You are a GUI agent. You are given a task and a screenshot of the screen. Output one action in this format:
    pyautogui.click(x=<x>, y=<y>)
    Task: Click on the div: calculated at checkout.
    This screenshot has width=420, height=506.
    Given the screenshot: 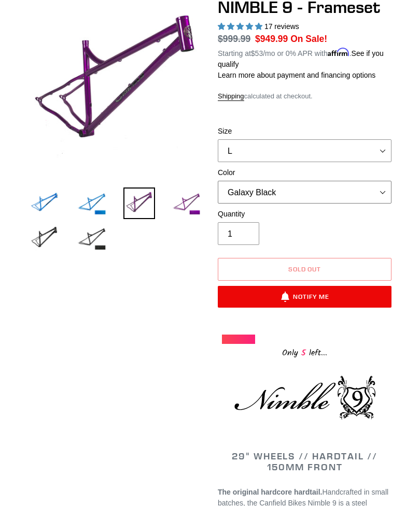 What is the action you would take?
    pyautogui.click(x=304, y=96)
    